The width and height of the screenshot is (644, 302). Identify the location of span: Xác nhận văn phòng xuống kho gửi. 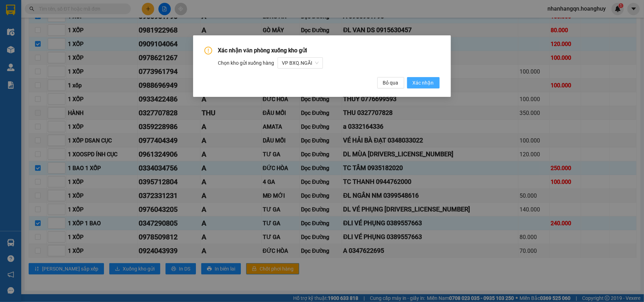
(263, 50).